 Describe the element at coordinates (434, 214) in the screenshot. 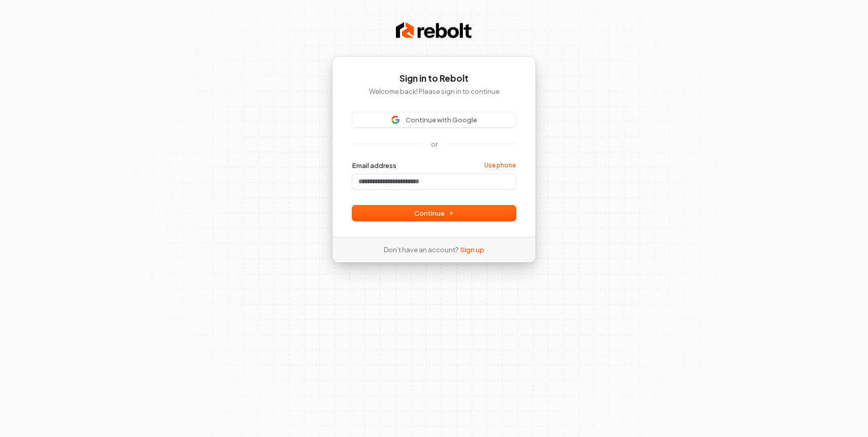

I see `span: Continue` at that location.